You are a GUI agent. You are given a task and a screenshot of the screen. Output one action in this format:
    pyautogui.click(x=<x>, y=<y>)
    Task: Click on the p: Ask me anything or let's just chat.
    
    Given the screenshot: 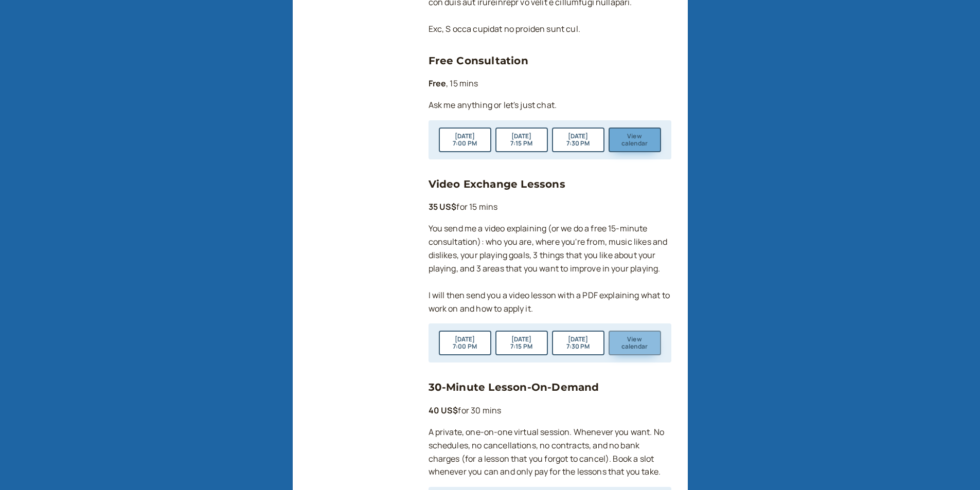 What is the action you would take?
    pyautogui.click(x=550, y=106)
    